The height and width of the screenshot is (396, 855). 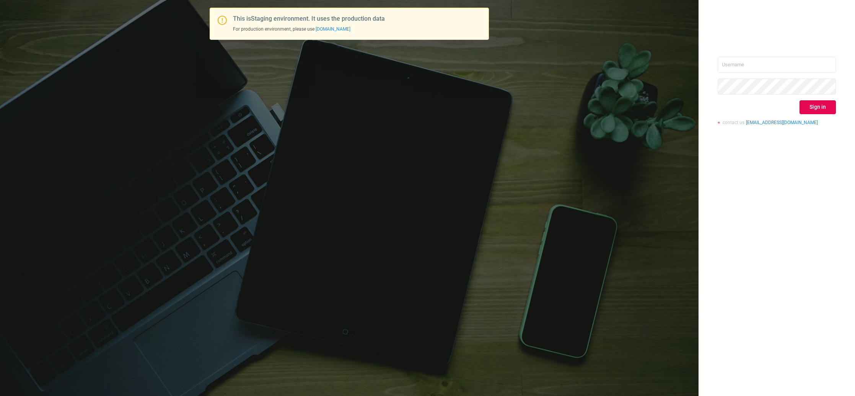 I want to click on button: Sign in, so click(x=818, y=107).